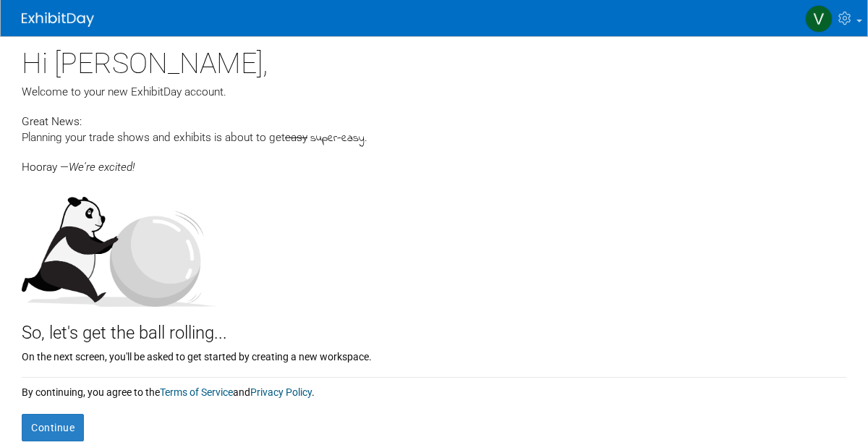 The width and height of the screenshot is (868, 445). I want to click on div: By continuing, you agree to the and ., so click(434, 389).